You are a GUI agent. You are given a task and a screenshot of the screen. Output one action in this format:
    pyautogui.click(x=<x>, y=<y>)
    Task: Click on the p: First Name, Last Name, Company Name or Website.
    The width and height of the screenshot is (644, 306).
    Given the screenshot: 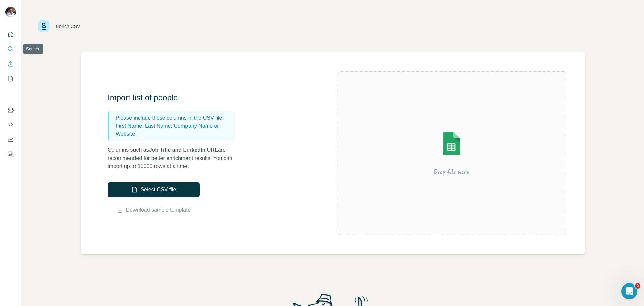 What is the action you would take?
    pyautogui.click(x=174, y=130)
    